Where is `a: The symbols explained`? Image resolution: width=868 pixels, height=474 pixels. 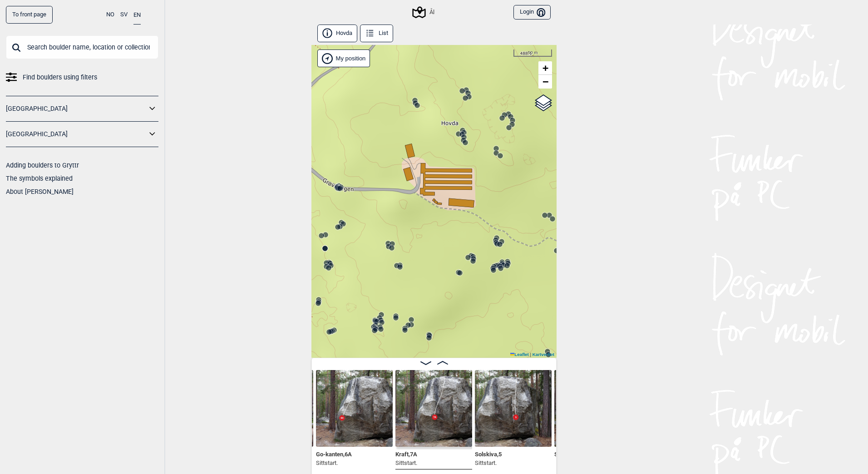
a: The symbols explained is located at coordinates (39, 179).